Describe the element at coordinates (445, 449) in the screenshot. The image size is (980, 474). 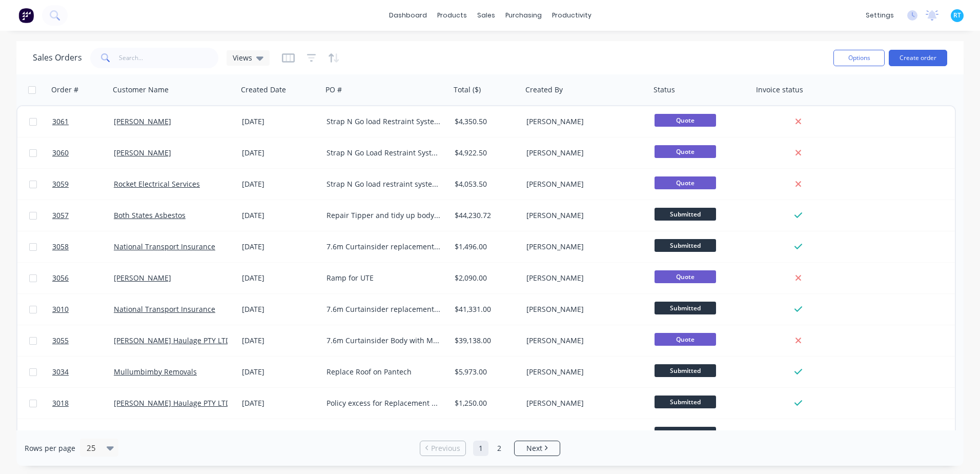
I see `span: Previous` at that location.